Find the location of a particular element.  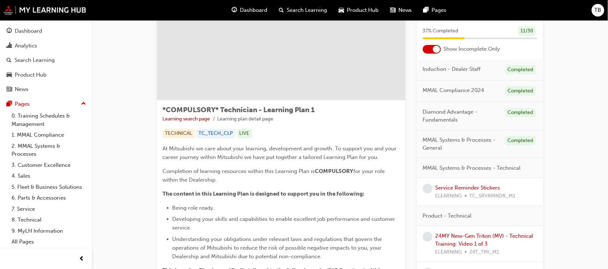

span: COMPULSORY is located at coordinates (334, 171).